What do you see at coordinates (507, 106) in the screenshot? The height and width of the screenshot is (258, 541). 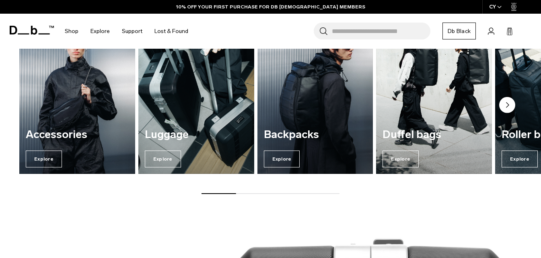 I see `button: Next slide` at bounding box center [507, 106].